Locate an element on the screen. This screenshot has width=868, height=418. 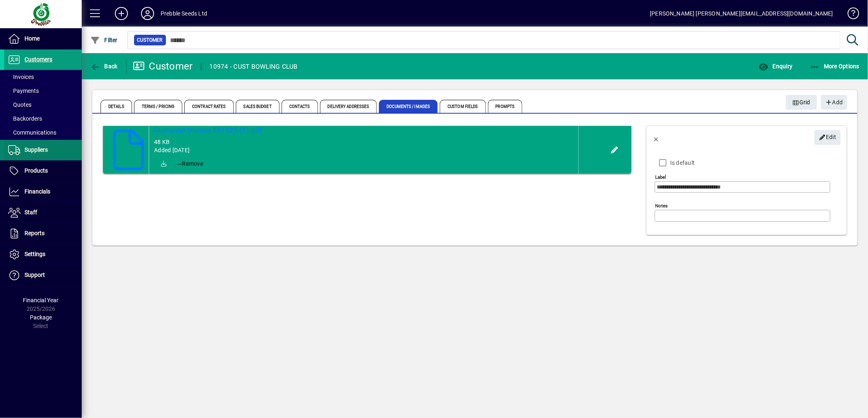
button: Remove is located at coordinates (190, 163).